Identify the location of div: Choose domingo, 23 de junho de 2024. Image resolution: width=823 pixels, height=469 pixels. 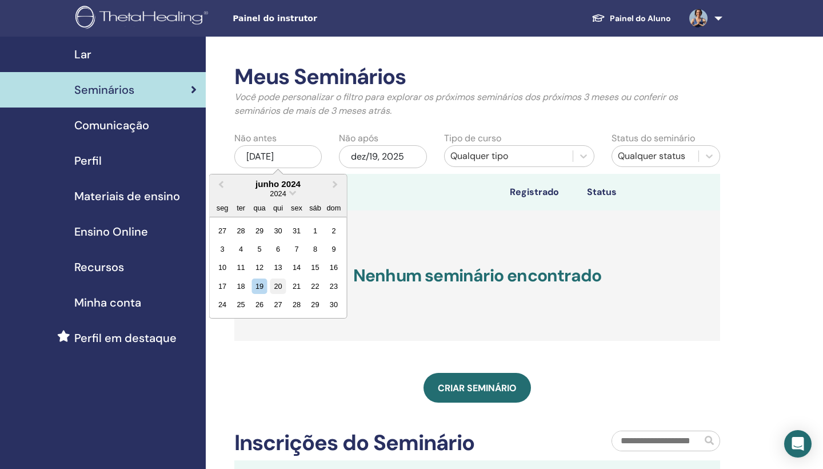
(333, 286).